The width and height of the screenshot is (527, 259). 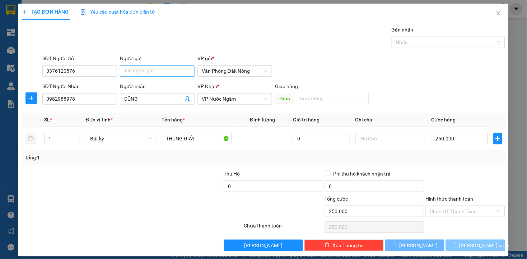 I want to click on span: Yêu cầu xuất hóa đơn điện tử, so click(x=118, y=12).